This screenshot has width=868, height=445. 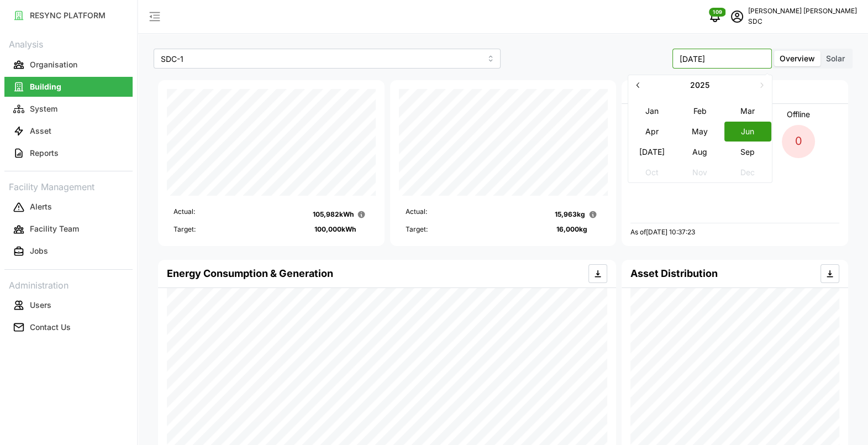 What do you see at coordinates (68, 207) in the screenshot?
I see `a: Alerts` at bounding box center [68, 207].